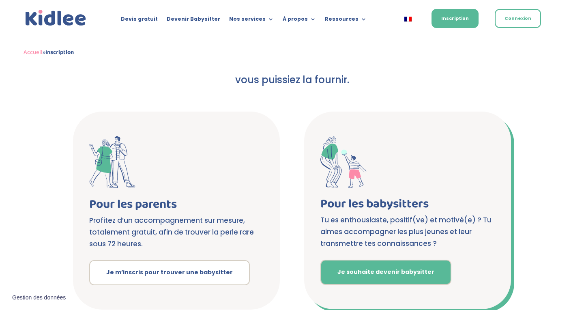 This screenshot has width=584, height=310. What do you see at coordinates (292, 70) in the screenshot?
I see `p: Nous créons la solution de garde d’enfants pour tous, que vous en ayez besoin ou que vous puissie...` at bounding box center [292, 70].